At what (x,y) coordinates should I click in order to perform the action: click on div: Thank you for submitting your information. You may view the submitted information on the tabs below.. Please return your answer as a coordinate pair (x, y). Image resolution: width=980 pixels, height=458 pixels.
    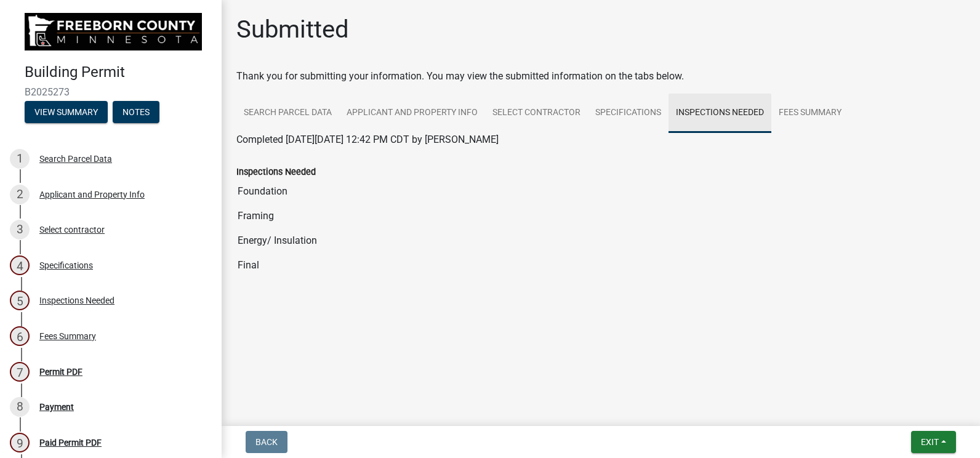
    Looking at the image, I should click on (601, 76).